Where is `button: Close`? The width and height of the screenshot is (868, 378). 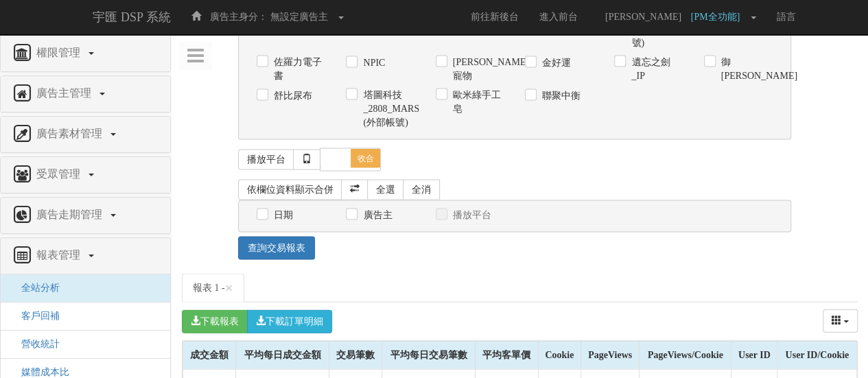
button: Close is located at coordinates (229, 287).